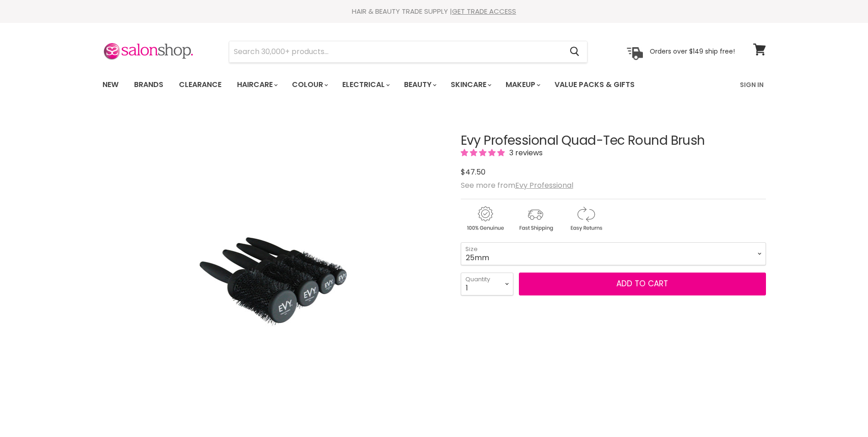 The height and width of the screenshot is (437, 868). I want to click on ul: Main menu, so click(392, 85).